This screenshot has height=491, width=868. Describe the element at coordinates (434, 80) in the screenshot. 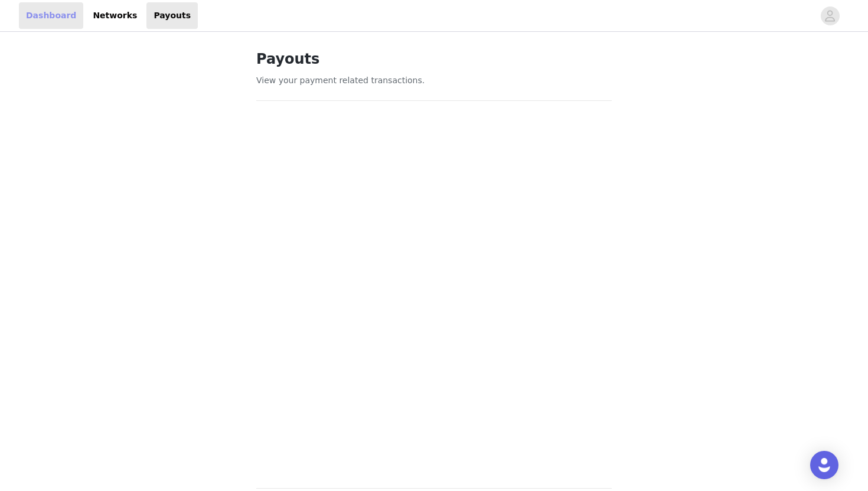

I see `p: View your payment related transactions.` at that location.